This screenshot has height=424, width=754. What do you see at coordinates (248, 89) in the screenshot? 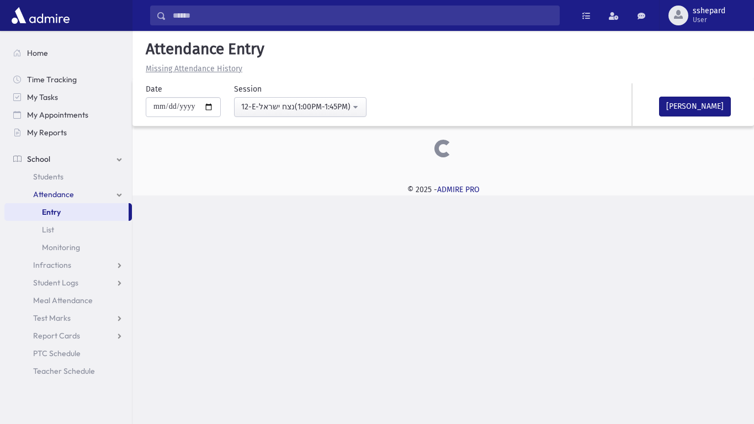
I see `label: Session` at bounding box center [248, 89].